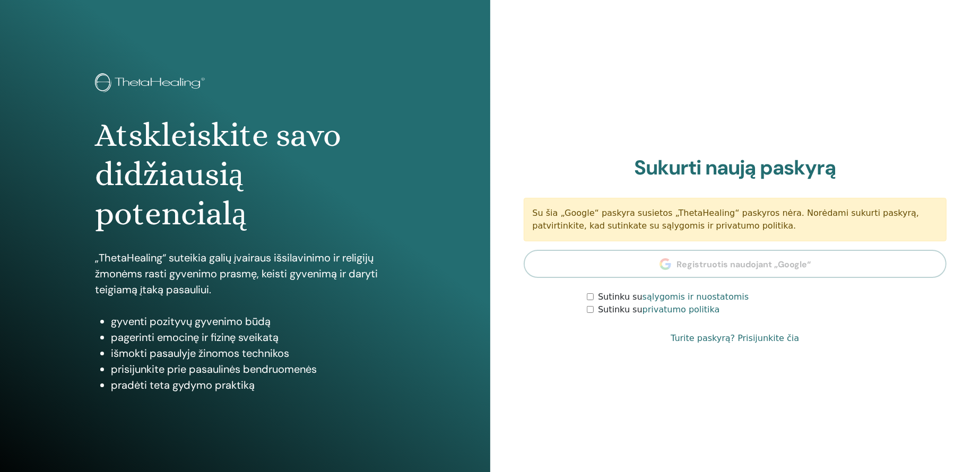 This screenshot has width=980, height=472. What do you see at coordinates (214, 369) in the screenshot?
I see `font: prisijunkite prie pasaulinės bendruomenės` at bounding box center [214, 369].